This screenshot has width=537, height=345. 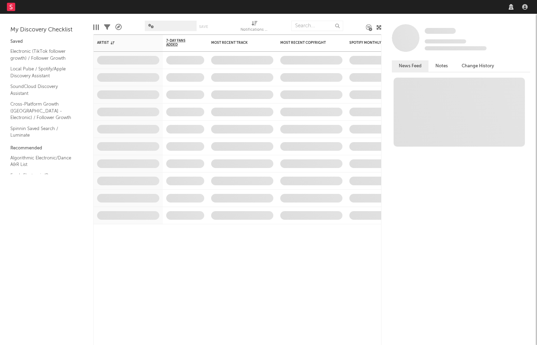 I want to click on a: Fresh Electronic/Dance, so click(x=43, y=176).